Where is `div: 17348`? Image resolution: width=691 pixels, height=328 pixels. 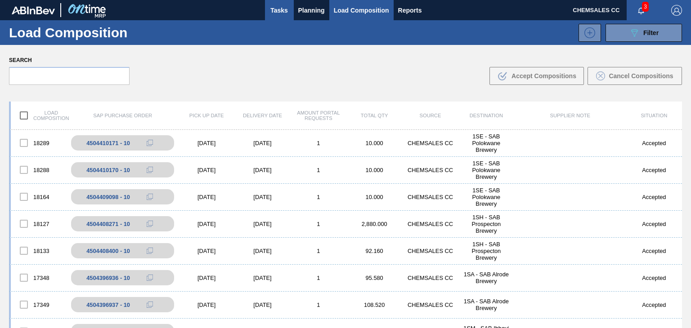
div: 17348 is located at coordinates (39, 278).